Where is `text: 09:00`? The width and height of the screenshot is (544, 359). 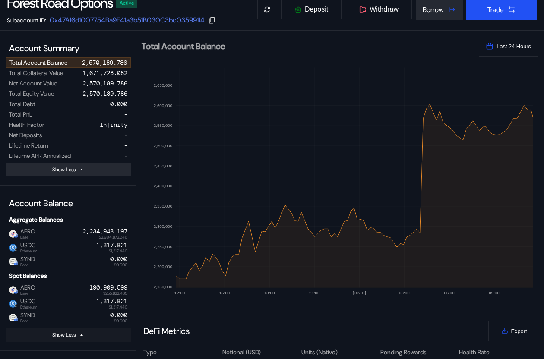
text: 09:00 is located at coordinates (494, 293).